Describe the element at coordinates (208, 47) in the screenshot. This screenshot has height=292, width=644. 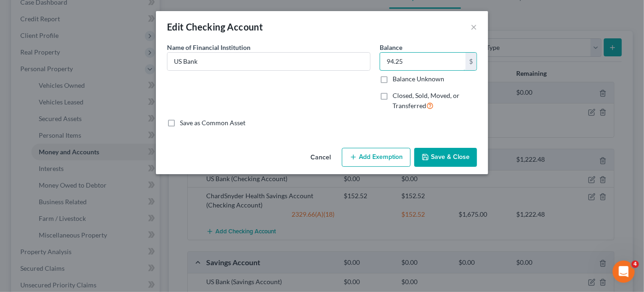
I see `span: Name of Financial Institution` at that location.